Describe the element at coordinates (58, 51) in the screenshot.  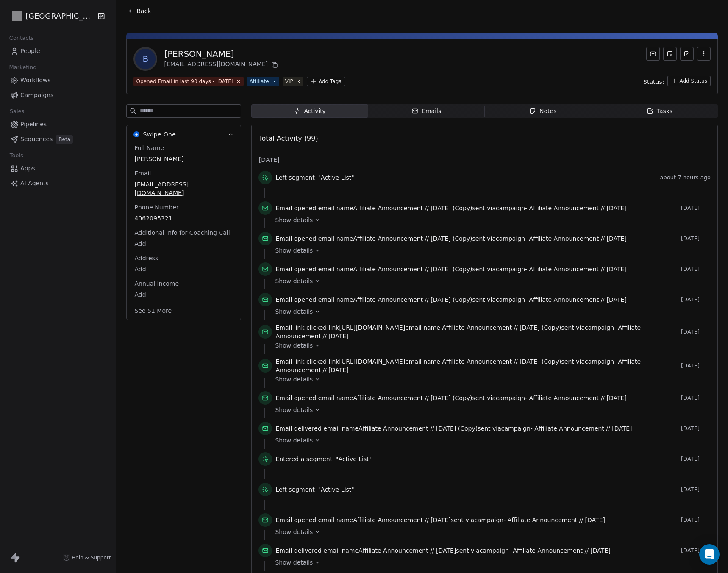
I see `a: People` at that location.